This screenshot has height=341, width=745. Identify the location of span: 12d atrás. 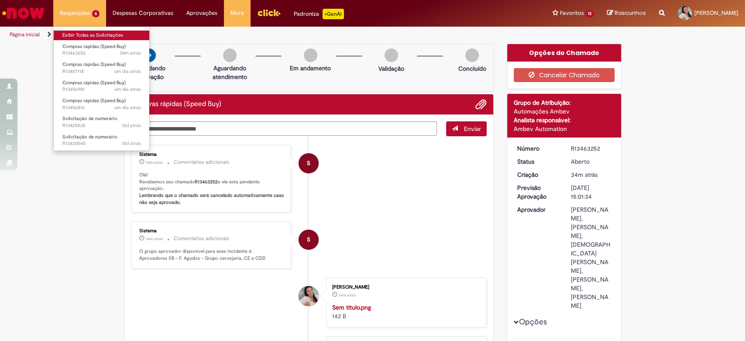
(131, 125).